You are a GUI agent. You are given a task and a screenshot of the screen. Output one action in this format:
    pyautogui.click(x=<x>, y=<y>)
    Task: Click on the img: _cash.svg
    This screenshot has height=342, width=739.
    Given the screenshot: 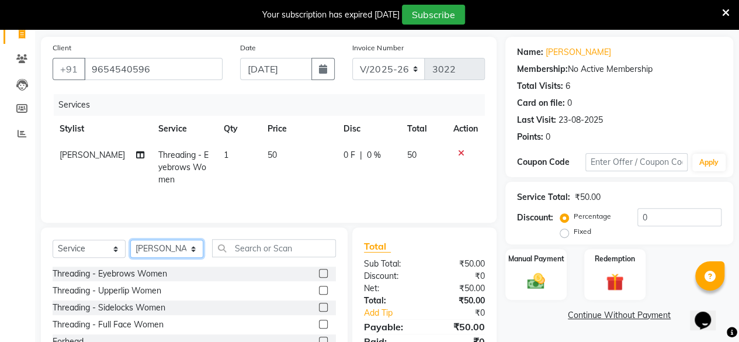 What is the action you would take?
    pyautogui.click(x=536, y=281)
    